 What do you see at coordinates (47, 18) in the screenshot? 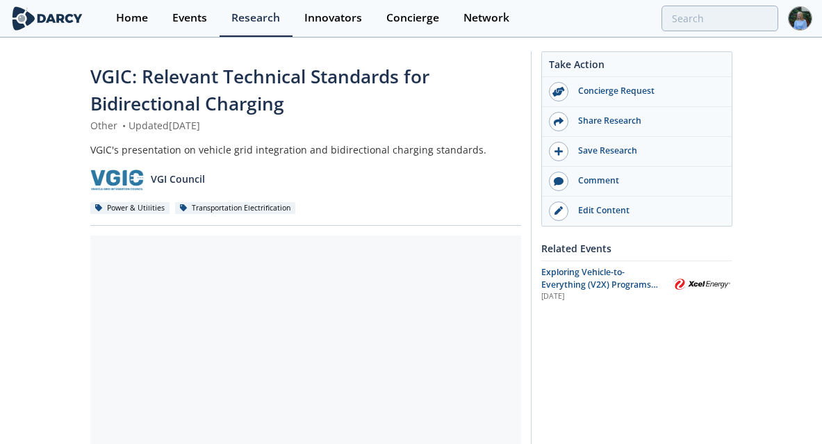
I see `img: logo-wide.svg` at bounding box center [47, 18].